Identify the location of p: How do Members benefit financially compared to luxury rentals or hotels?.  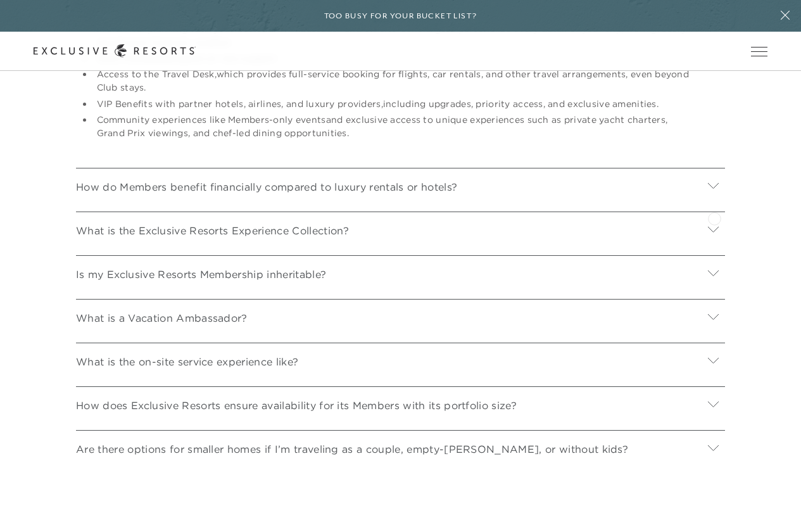
(266, 187).